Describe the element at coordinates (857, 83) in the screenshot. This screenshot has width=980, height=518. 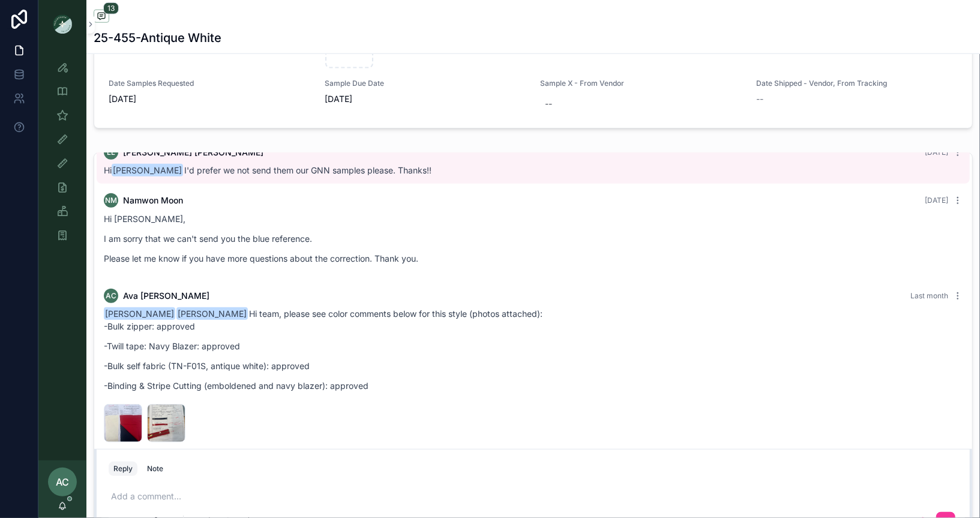
I see `span: Date Shipped - Vendor, From Tracking` at that location.